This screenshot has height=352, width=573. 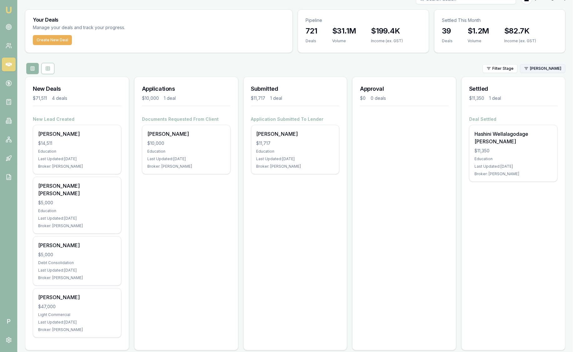 What do you see at coordinates (9, 10) in the screenshot?
I see `img: emu-icon-u.png` at bounding box center [9, 10].